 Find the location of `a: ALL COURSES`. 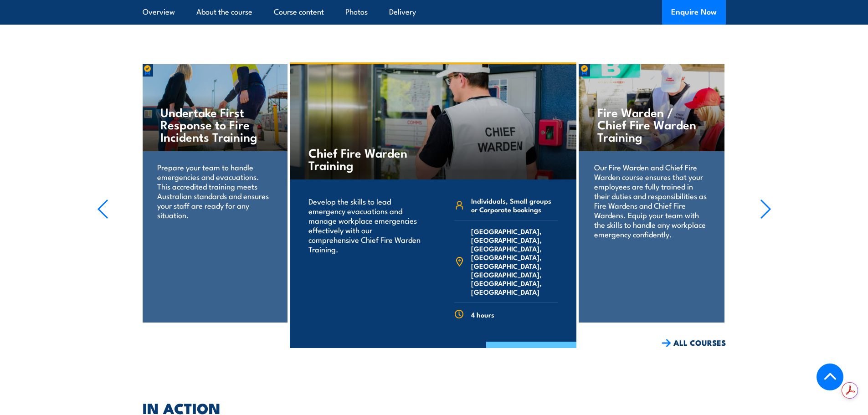

a: ALL COURSES is located at coordinates (694, 343).